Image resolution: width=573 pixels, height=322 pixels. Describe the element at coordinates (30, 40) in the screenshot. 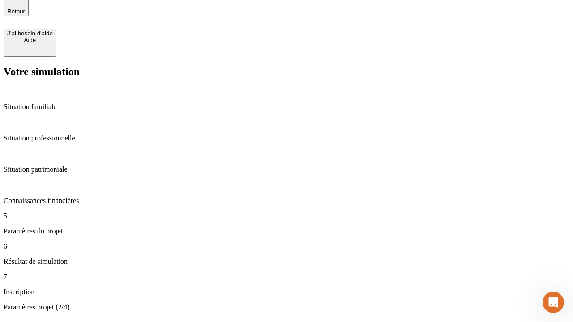

I see `div: Aide` at that location.